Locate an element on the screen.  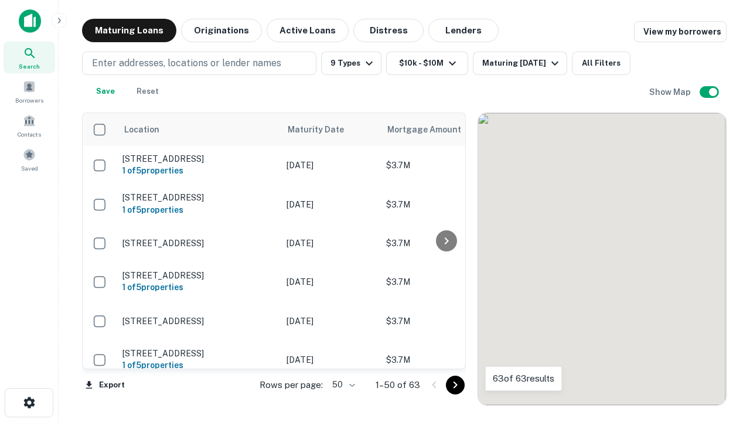
button: Enter addresses, locations or lender names is located at coordinates (199, 63).